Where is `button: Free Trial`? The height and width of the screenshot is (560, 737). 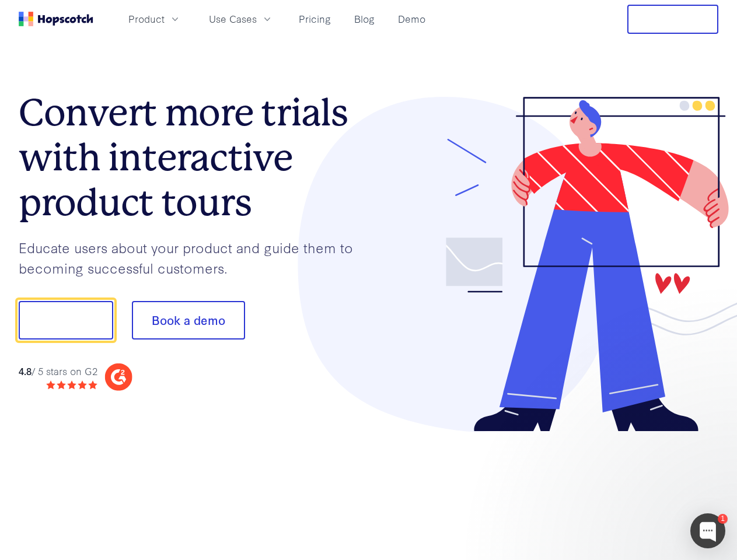
button: Free Trial is located at coordinates (673, 20).